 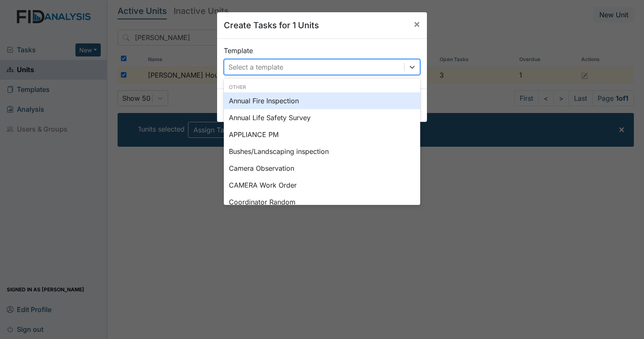 What do you see at coordinates (238, 51) in the screenshot?
I see `label: Template` at bounding box center [238, 51].